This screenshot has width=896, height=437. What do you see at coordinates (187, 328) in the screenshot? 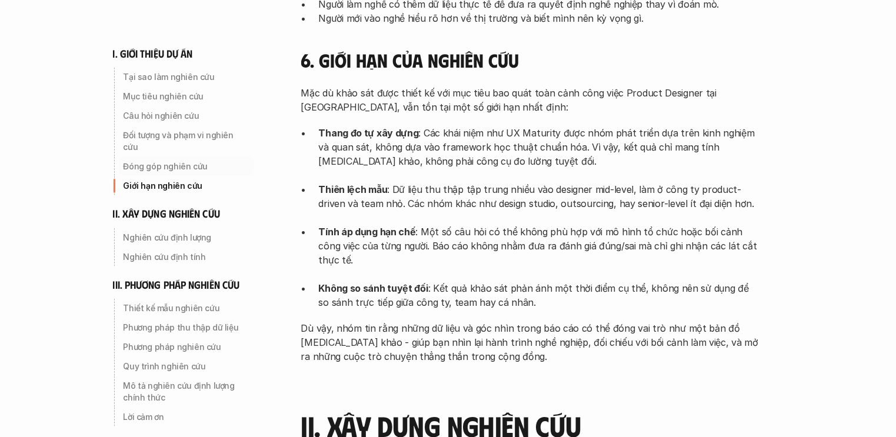
I see `p: Phương pháp thu thập dữ liệu` at bounding box center [187, 328].